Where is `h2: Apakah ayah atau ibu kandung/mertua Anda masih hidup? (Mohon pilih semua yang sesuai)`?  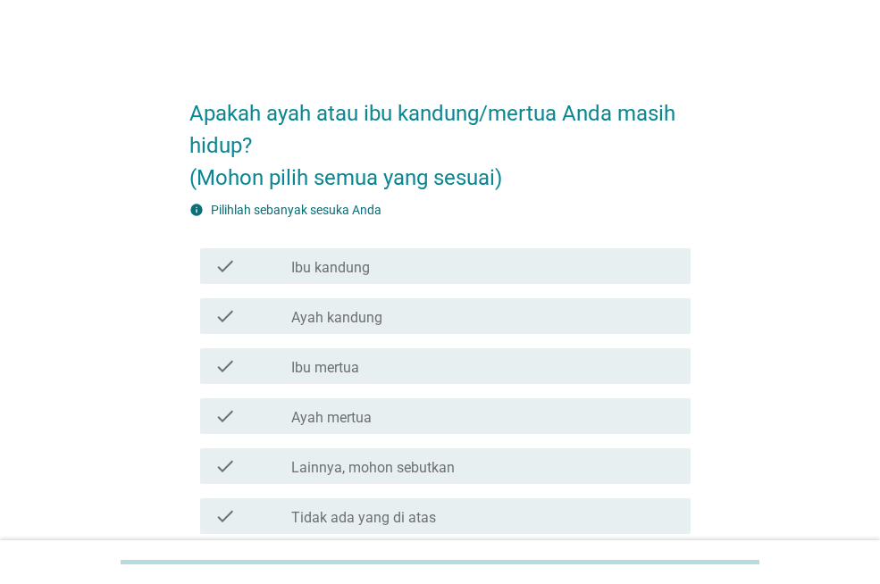
h2: Apakah ayah atau ibu kandung/mertua Anda masih hidup? (Mohon pilih semua yang sesuai) is located at coordinates (439, 137).